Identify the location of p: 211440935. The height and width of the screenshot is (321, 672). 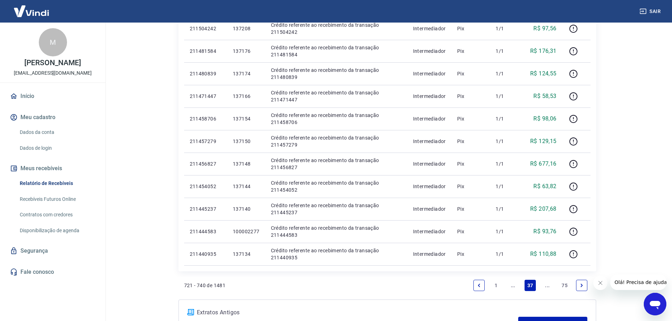
(206, 254).